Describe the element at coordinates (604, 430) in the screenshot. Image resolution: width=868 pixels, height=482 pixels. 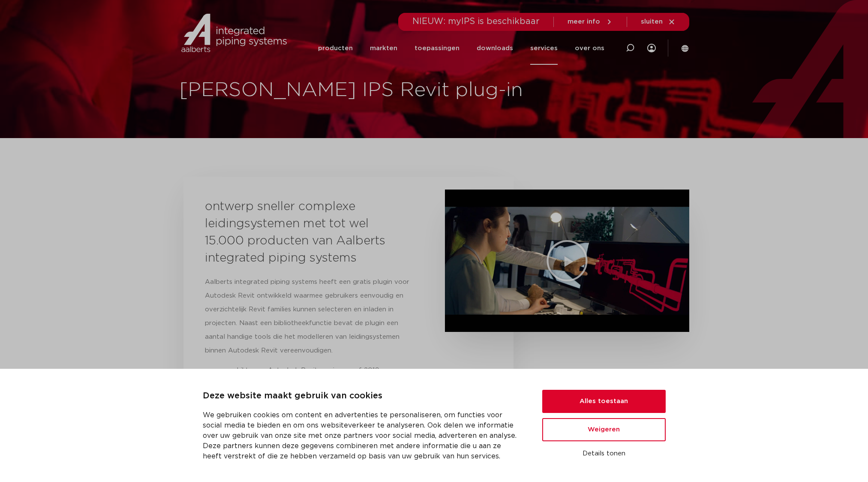
I see `button: Weigeren` at that location.